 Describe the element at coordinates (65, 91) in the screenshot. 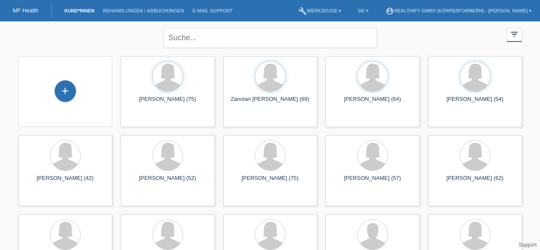

I see `div: Kund*in hinzufügen` at that location.